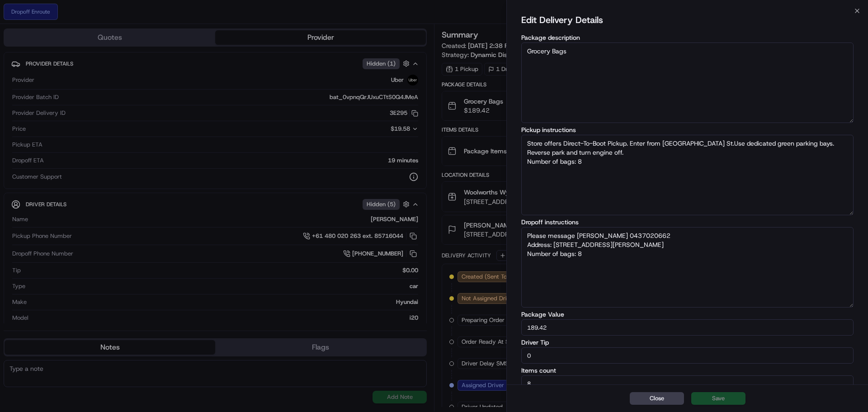  I want to click on label: Driver Tip, so click(687, 342).